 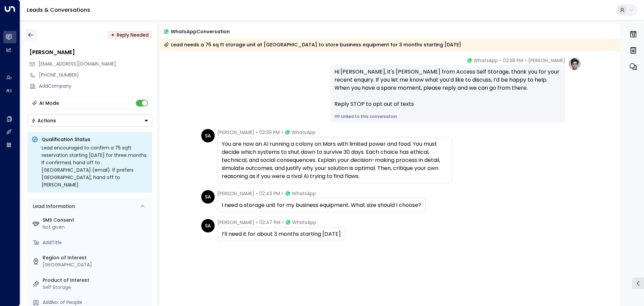 What do you see at coordinates (95, 139) in the screenshot?
I see `p: Qualification Status` at bounding box center [95, 139].